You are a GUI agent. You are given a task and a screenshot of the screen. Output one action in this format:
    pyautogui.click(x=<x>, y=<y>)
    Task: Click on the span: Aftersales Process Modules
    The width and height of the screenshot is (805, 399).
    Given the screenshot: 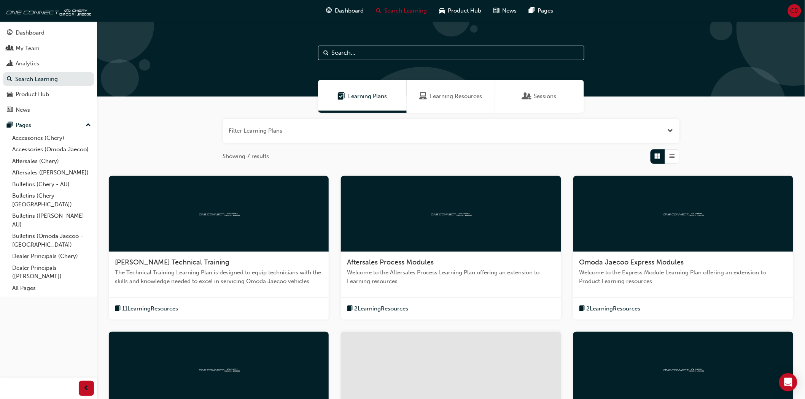 What is the action you would take?
    pyautogui.click(x=390, y=262)
    